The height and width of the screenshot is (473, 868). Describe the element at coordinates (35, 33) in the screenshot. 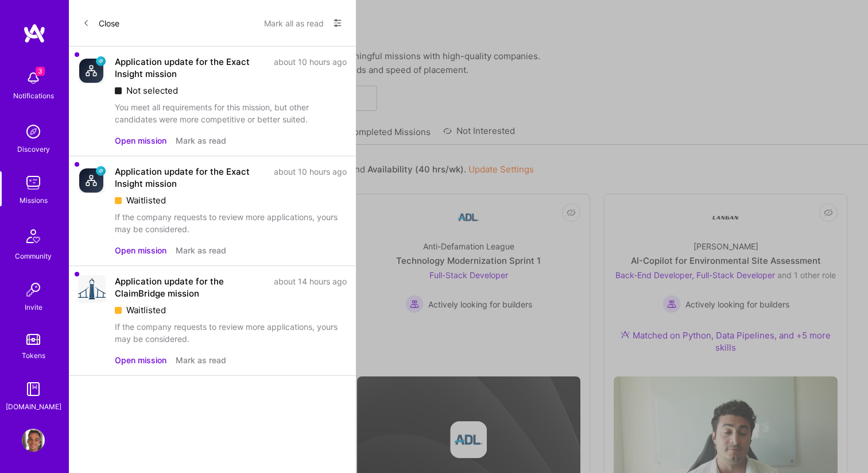

I see `img: logo` at that location.